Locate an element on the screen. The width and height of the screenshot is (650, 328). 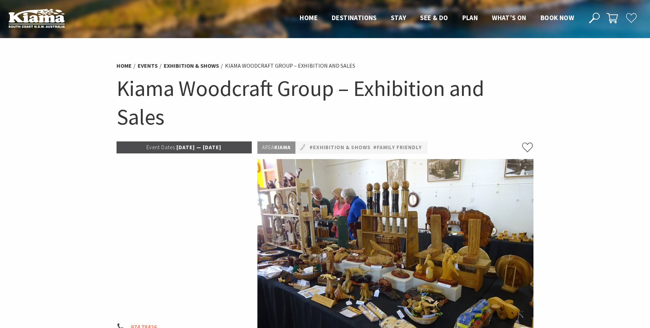
span: Destinations is located at coordinates (354, 18).